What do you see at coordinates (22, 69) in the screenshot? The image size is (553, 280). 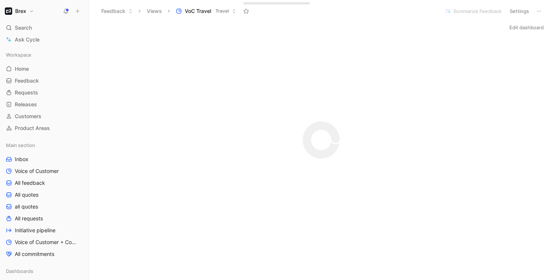 I see `span: Home` at bounding box center [22, 69].